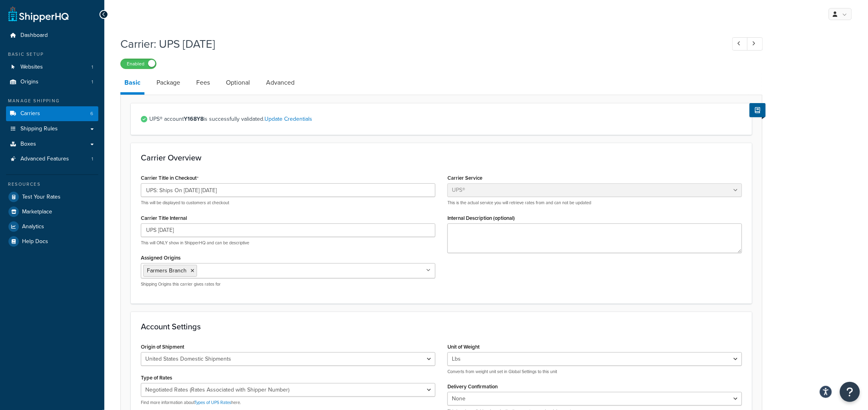 The width and height of the screenshot is (868, 410). Describe the element at coordinates (280, 82) in the screenshot. I see `a: Advanced` at that location.